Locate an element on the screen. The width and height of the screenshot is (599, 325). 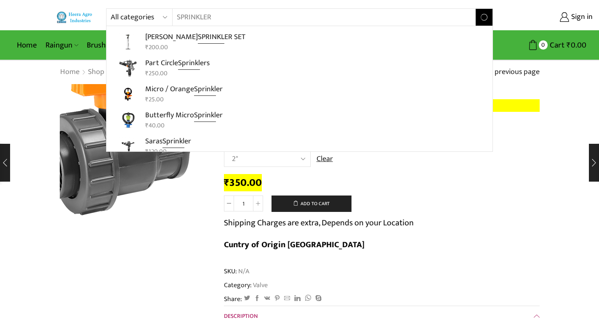
nav: Breadcrumb is located at coordinates (95, 72).